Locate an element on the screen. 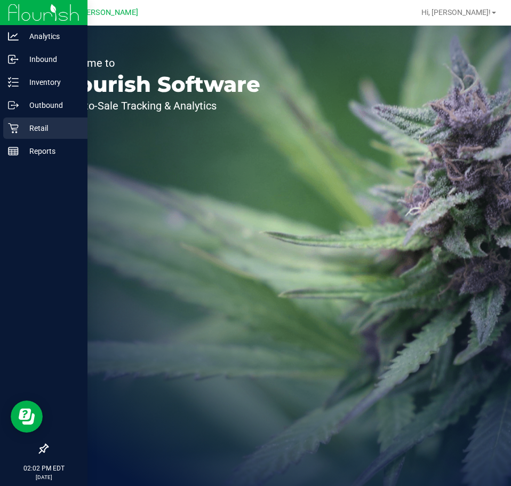  p: Welcome to is located at coordinates (159, 63).